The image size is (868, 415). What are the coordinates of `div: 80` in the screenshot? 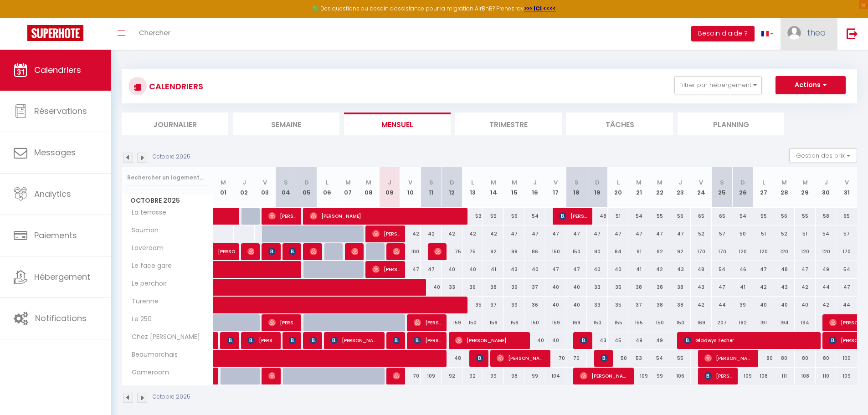 It's located at (597, 252).